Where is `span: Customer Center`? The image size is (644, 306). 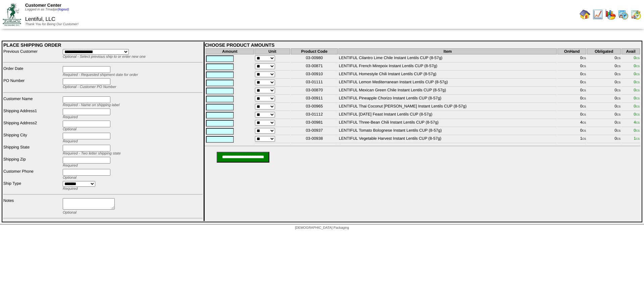 span: Customer Center is located at coordinates (43, 5).